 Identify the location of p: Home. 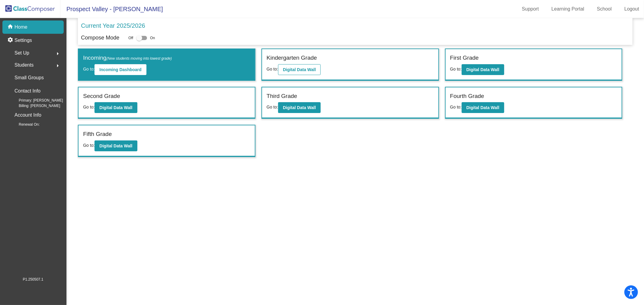
(21, 27).